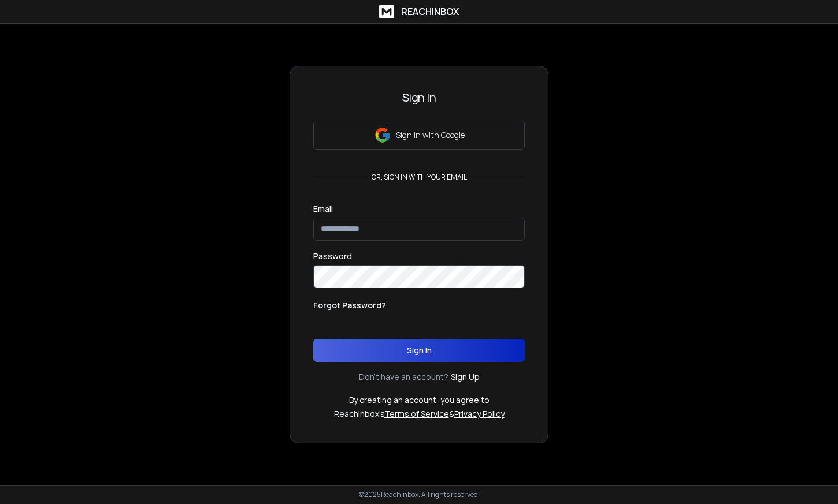 This screenshot has height=504, width=838. Describe the element at coordinates (323, 209) in the screenshot. I see `label: Email` at that location.